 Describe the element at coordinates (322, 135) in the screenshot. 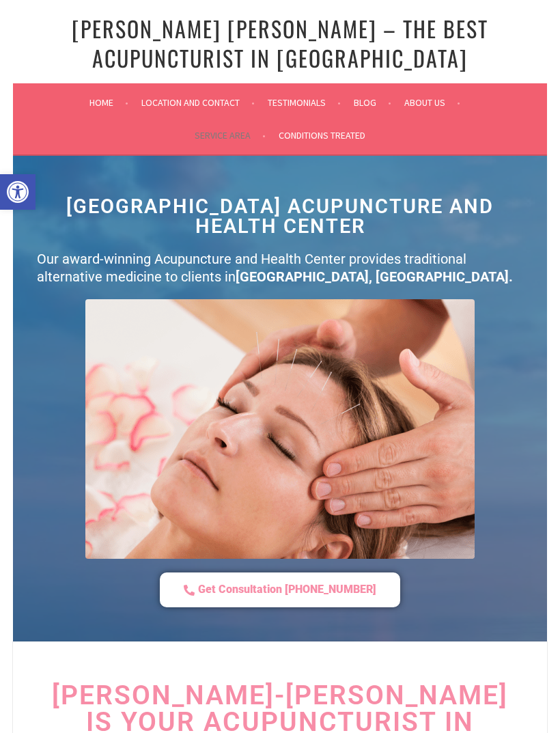

I see `a: Conditions Treated` at that location.